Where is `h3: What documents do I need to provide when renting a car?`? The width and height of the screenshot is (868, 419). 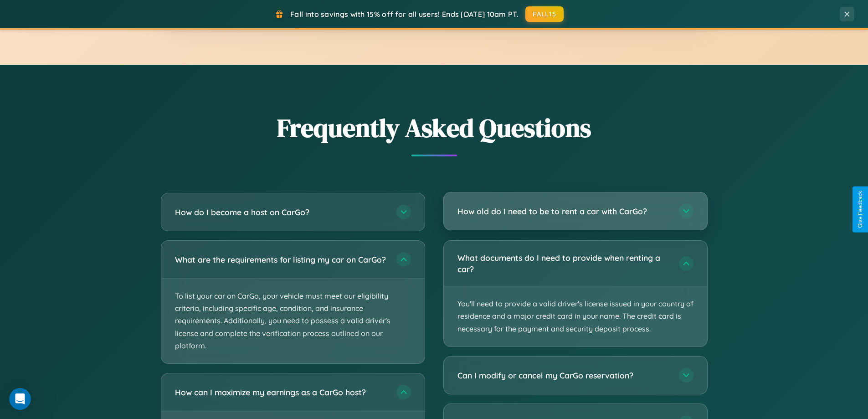 h3: What documents do I need to provide when renting a car? is located at coordinates (564, 263).